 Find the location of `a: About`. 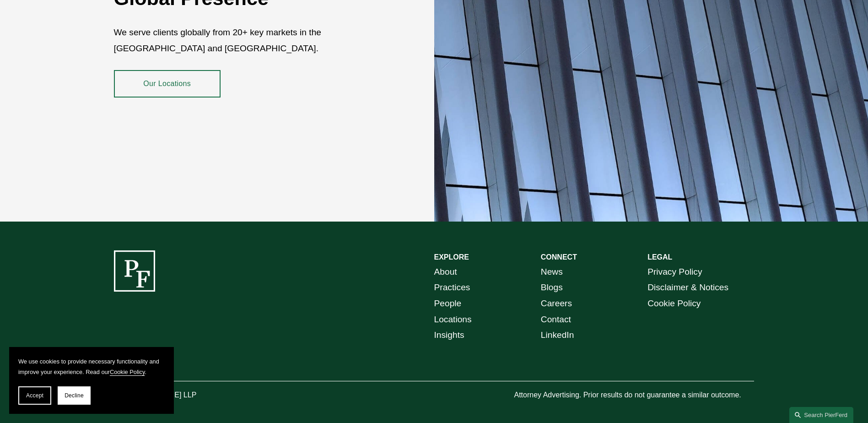

a: About is located at coordinates (446, 272).